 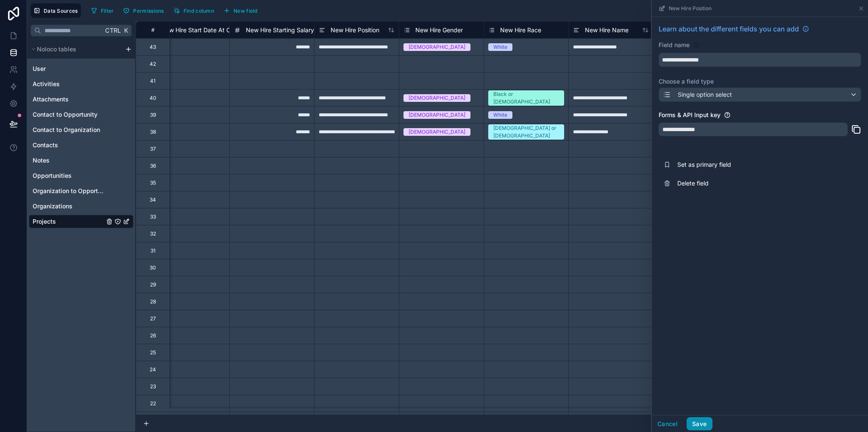 I want to click on div: 28, so click(x=153, y=302).